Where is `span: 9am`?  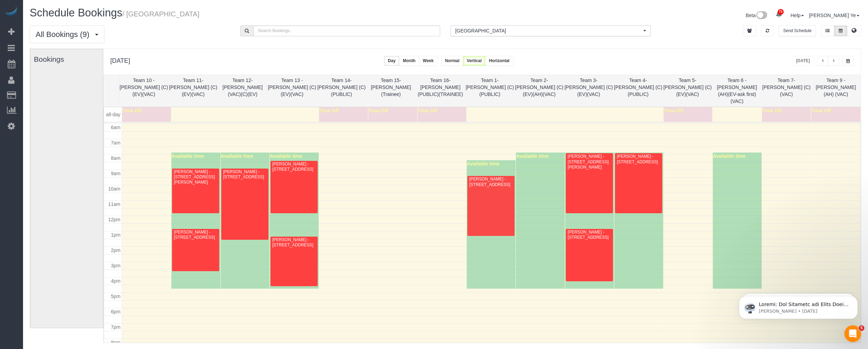
span: 9am is located at coordinates (116, 173).